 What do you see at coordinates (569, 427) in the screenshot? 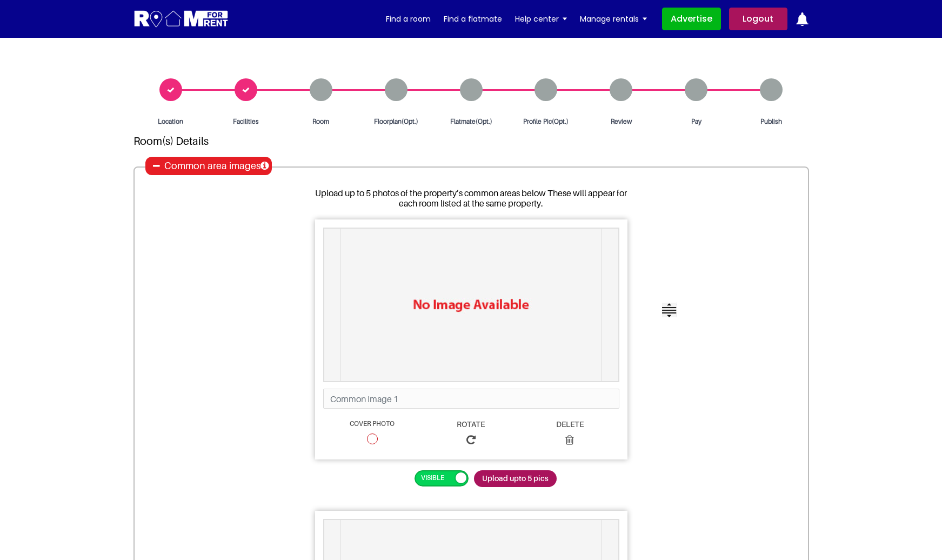
I see `span: Delete` at bounding box center [569, 427].